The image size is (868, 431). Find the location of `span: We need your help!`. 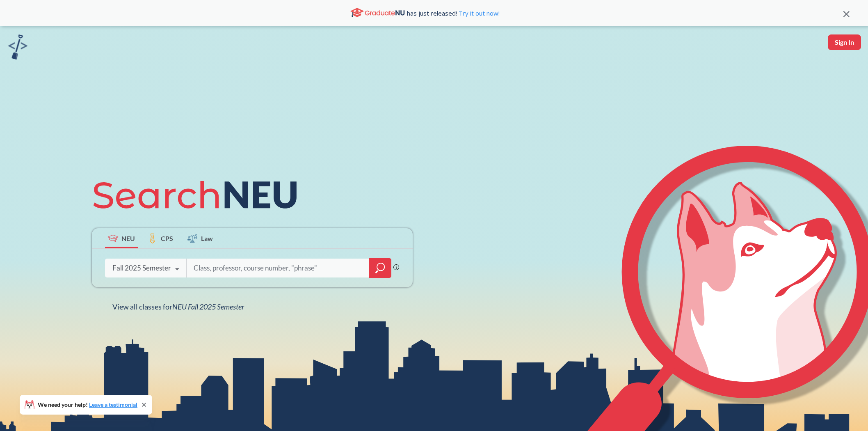

span: We need your help! is located at coordinates (87, 405).